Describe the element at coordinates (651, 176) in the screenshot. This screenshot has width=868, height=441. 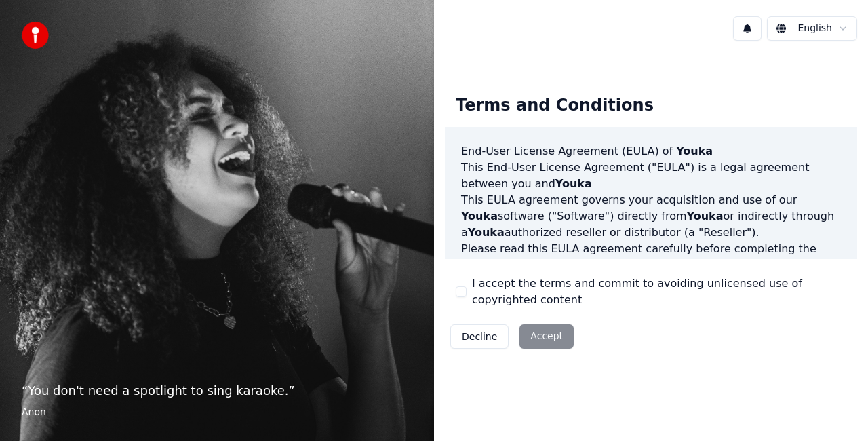
I see `p: This End-User License Agreement ("EULA") is a legal agreement between you and` at that location.